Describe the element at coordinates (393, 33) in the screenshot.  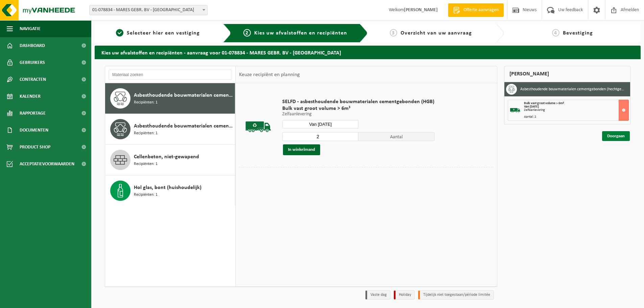
I see `span: 3` at that location.